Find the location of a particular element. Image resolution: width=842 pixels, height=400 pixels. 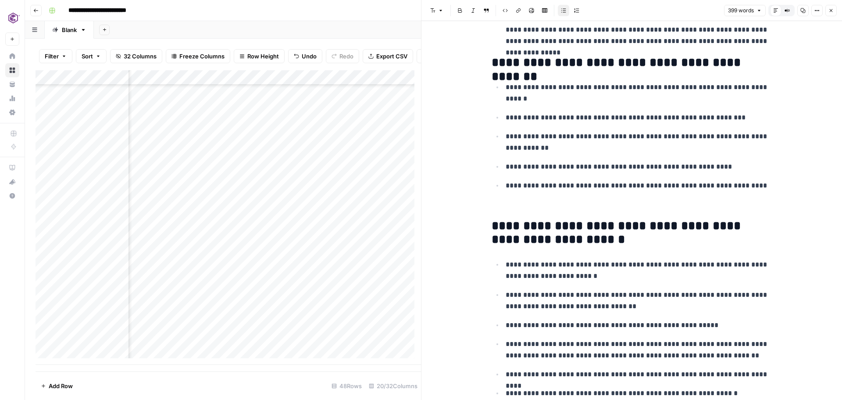

button: Add Row is located at coordinates (57, 385).